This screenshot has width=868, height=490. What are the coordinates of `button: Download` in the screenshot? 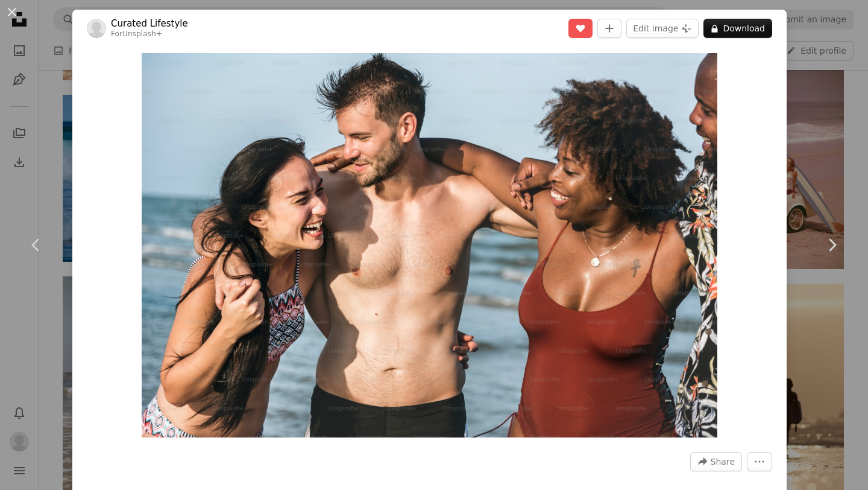 It's located at (738, 28).